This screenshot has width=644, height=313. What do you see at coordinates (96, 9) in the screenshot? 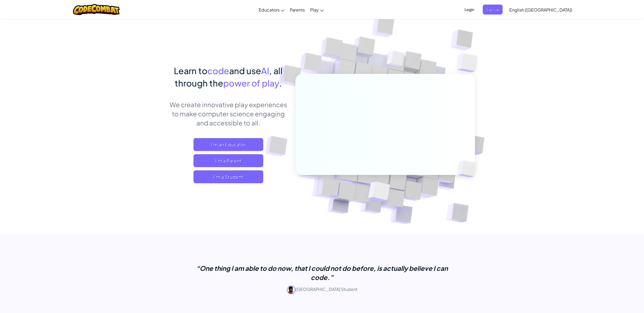
I see `img: CodeCombat logo` at bounding box center [96, 9].